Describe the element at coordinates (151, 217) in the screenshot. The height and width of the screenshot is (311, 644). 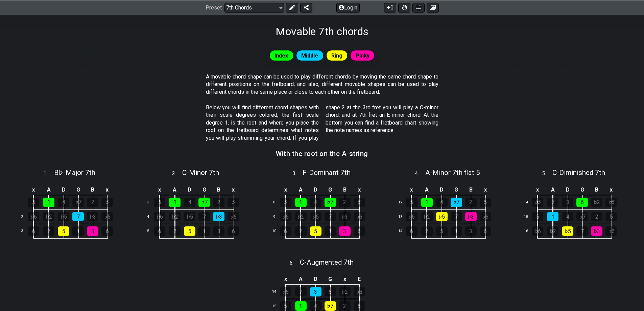
I see `td: 4` at that location.